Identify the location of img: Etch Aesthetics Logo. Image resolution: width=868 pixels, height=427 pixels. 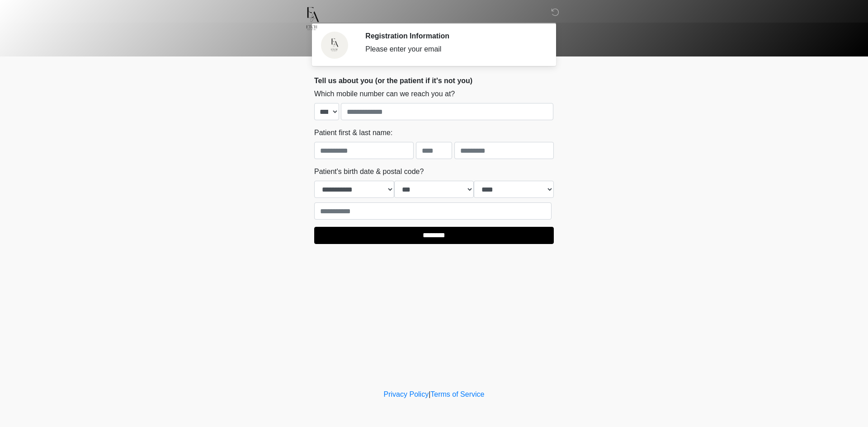
(313, 19).